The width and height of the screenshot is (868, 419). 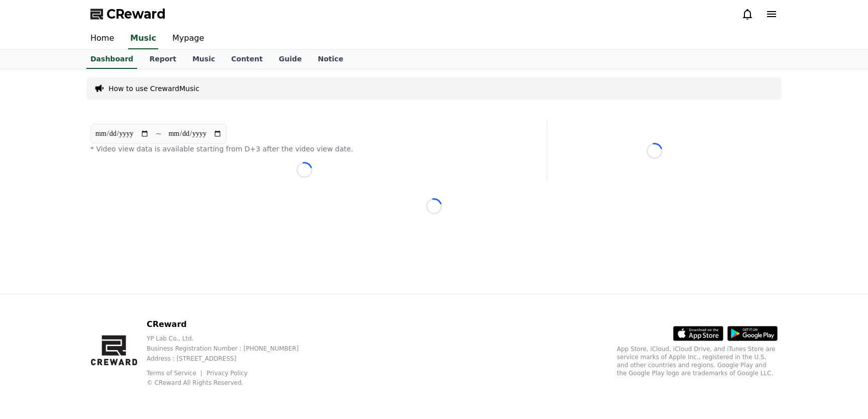 I want to click on a: Home, so click(x=102, y=39).